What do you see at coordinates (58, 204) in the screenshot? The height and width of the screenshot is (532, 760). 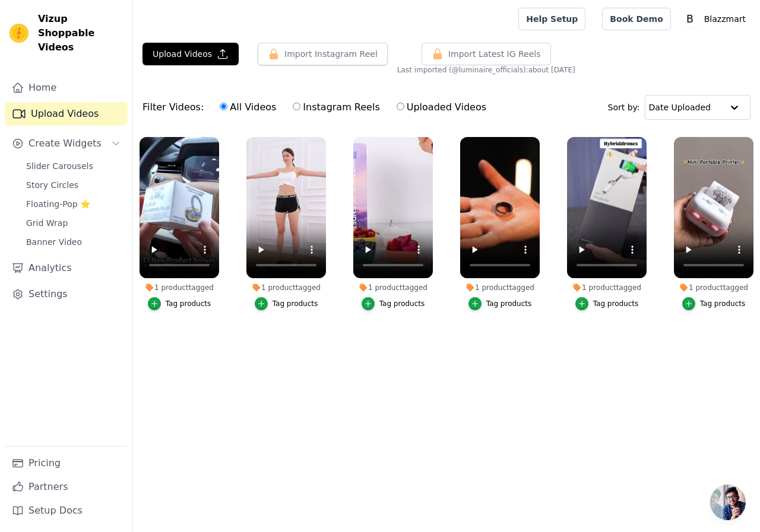 I see `span: Floating-Pop ⭐` at bounding box center [58, 204].